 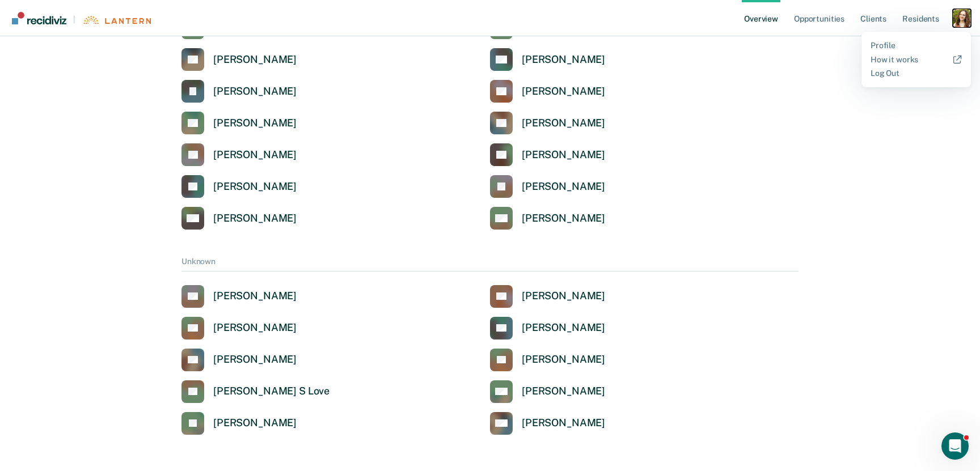 What do you see at coordinates (116, 20) in the screenshot?
I see `img: Lantern` at bounding box center [116, 20].